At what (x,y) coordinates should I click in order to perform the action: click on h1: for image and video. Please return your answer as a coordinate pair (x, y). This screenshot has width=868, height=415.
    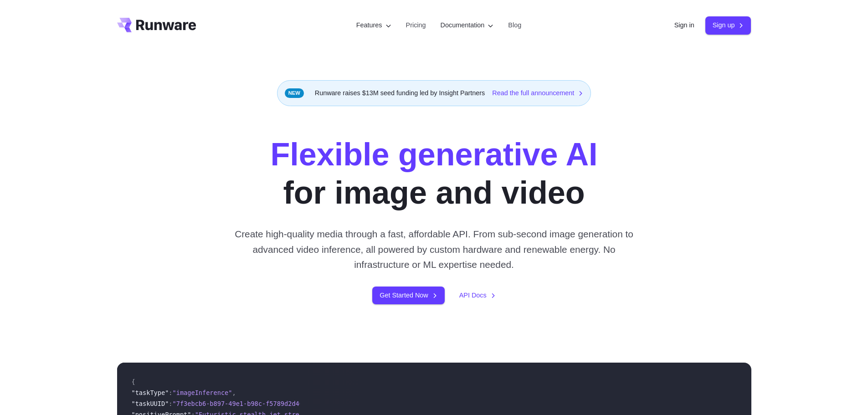
    Looking at the image, I should click on (434, 173).